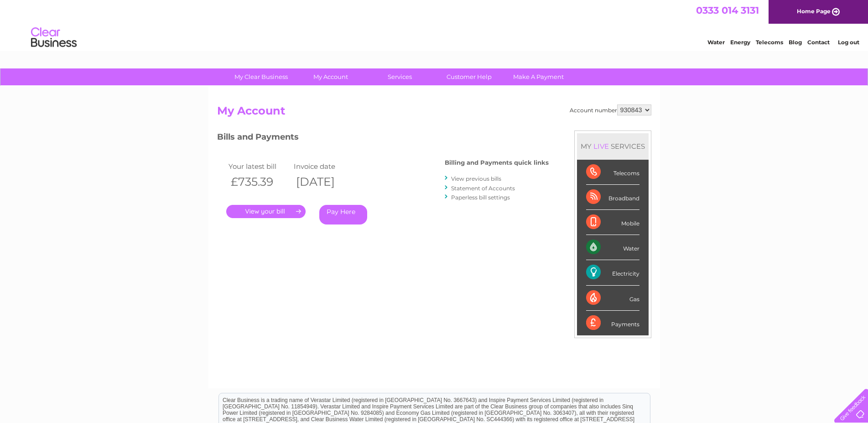 This screenshot has width=868, height=423. Describe the element at coordinates (728, 10) in the screenshot. I see `span: 0333 014 3131` at that location.